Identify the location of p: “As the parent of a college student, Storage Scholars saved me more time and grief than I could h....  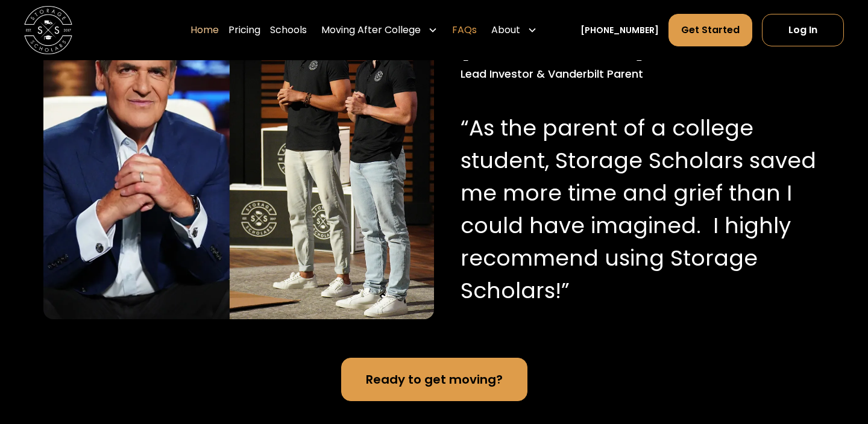
(639, 210).